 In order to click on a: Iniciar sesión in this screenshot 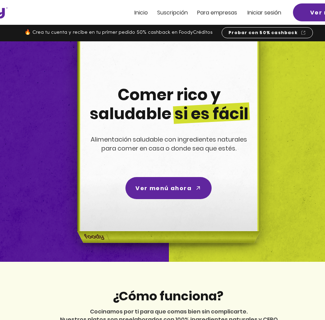, I will do `click(264, 12)`.